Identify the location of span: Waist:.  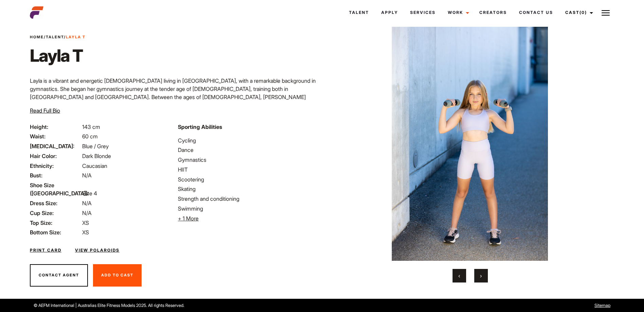
(55, 137).